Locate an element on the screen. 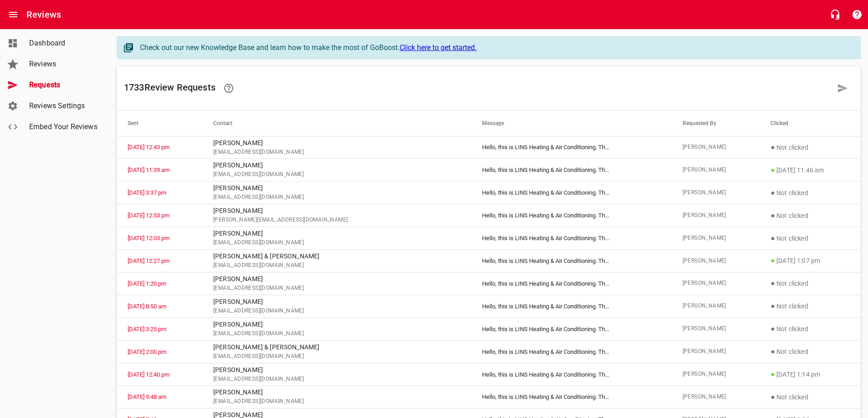  button: Live Chat is located at coordinates (835, 14).